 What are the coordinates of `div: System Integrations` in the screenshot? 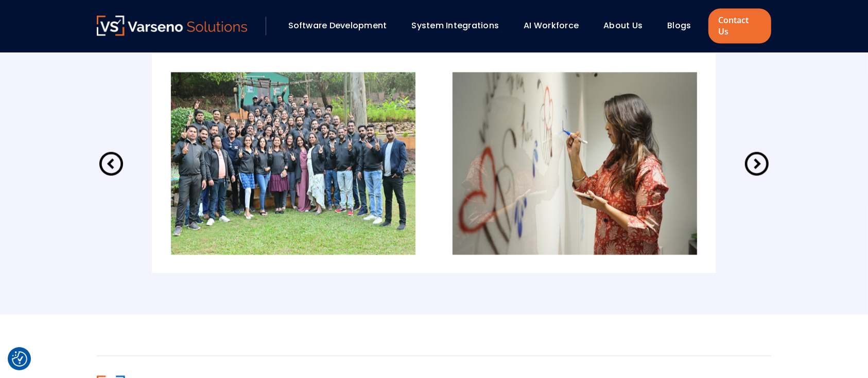 It's located at (460, 26).